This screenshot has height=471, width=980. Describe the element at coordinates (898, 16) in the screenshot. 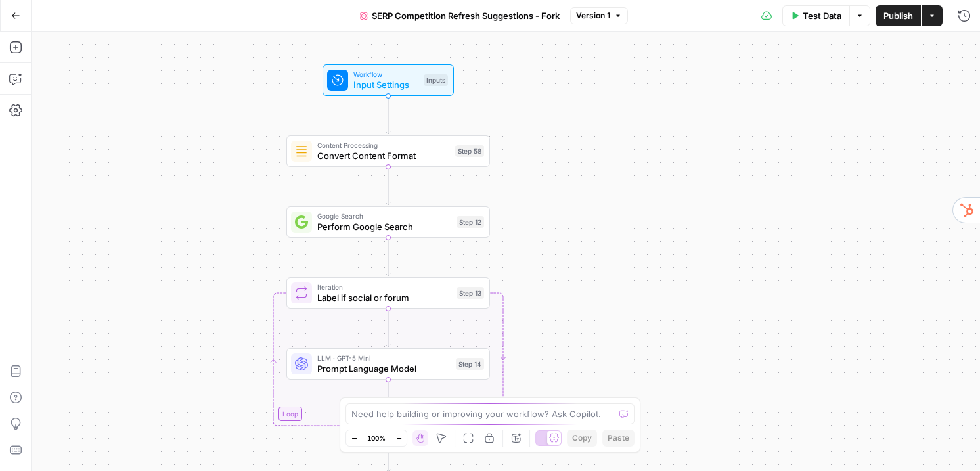

I see `span: Publish` at that location.